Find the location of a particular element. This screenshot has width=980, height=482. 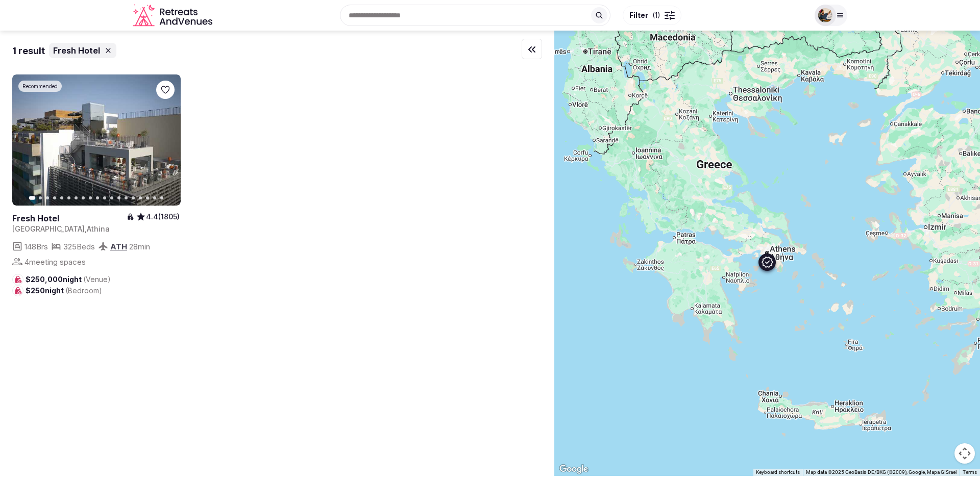

span: 4 meeting spaces is located at coordinates (55, 262).